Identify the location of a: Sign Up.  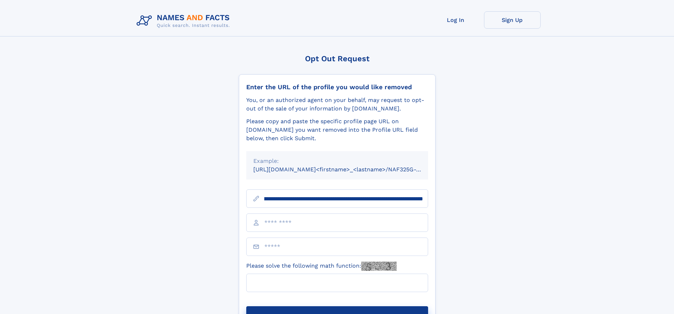
(512, 20).